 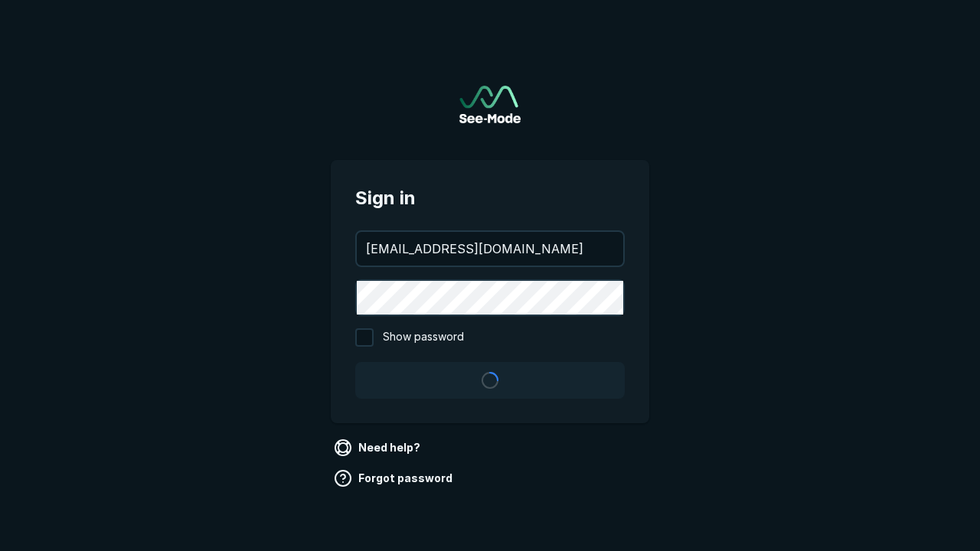 What do you see at coordinates (490, 104) in the screenshot?
I see `a: Go to sign in` at bounding box center [490, 104].